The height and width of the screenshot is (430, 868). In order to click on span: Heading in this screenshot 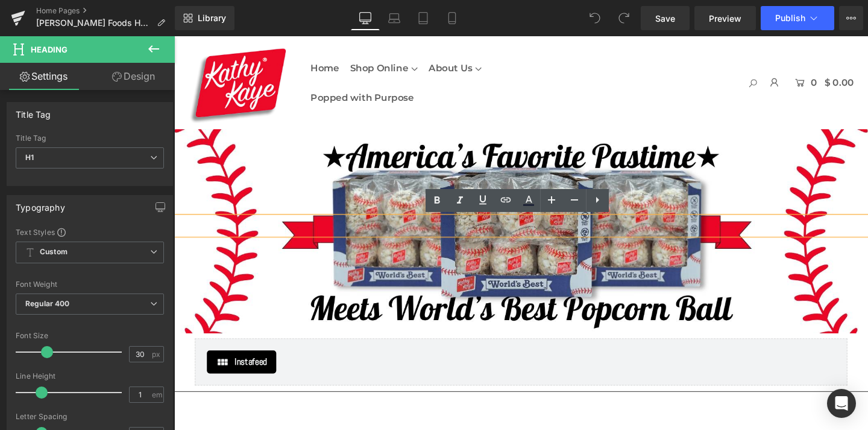, I will do `click(49, 50)`.